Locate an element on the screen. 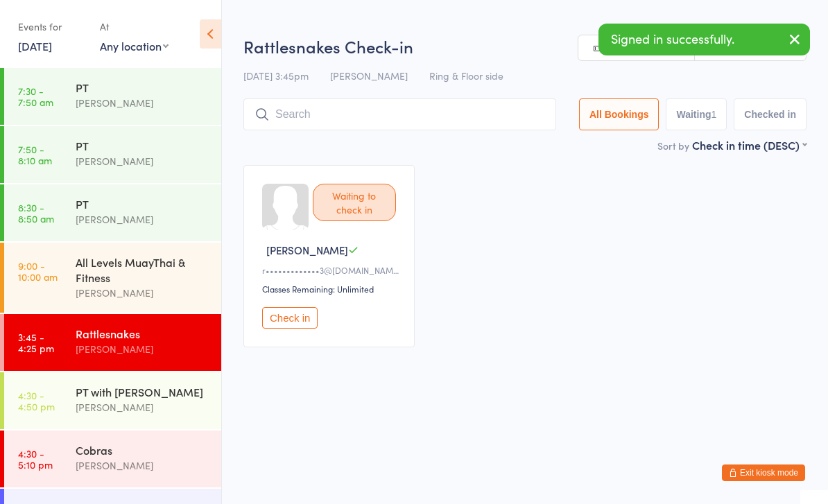 This screenshot has height=504, width=828. div: Cobras is located at coordinates (142, 450).